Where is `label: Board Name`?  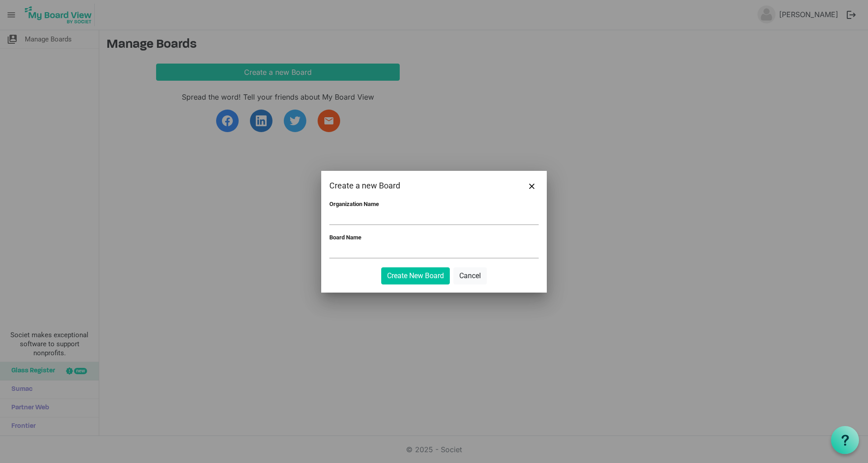
label: Board Name is located at coordinates (345, 237).